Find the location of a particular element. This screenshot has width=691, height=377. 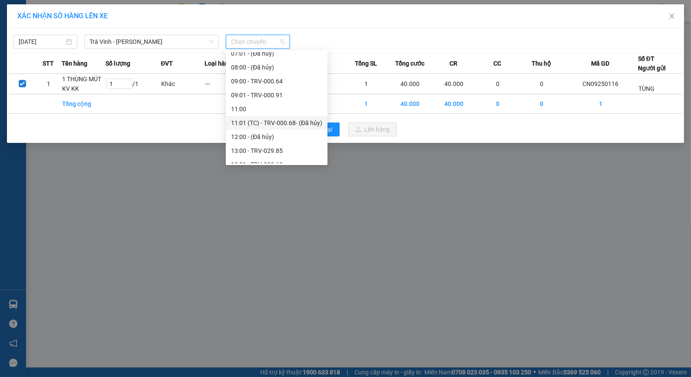

div: 09:01 - TRV-000.91 is located at coordinates (277, 95).